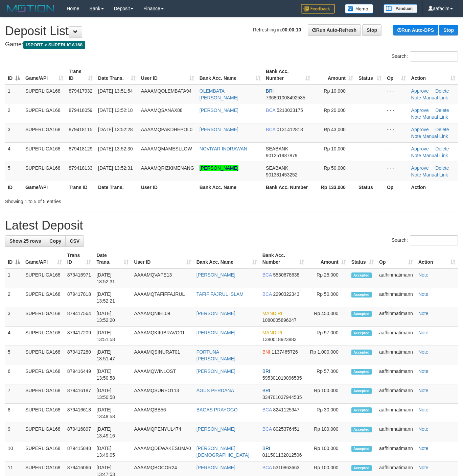  Describe the element at coordinates (79, 375) in the screenshot. I see `td: 879416449` at that location.